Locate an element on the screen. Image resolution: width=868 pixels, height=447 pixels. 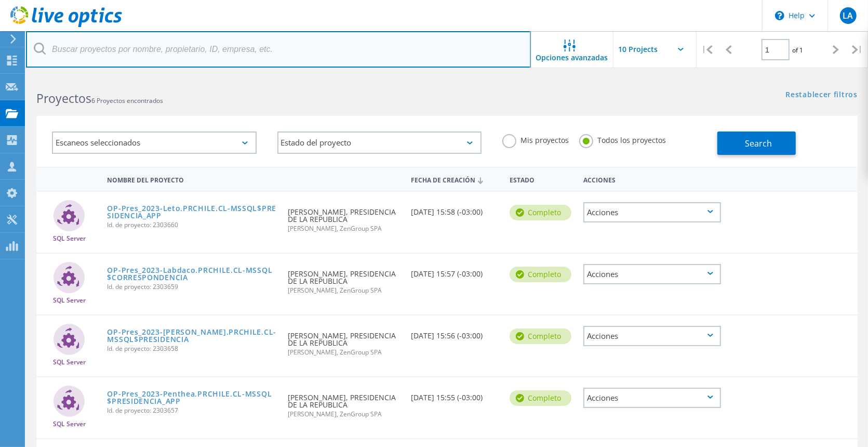
span: 6 Proyectos encontrados is located at coordinates (127, 100).